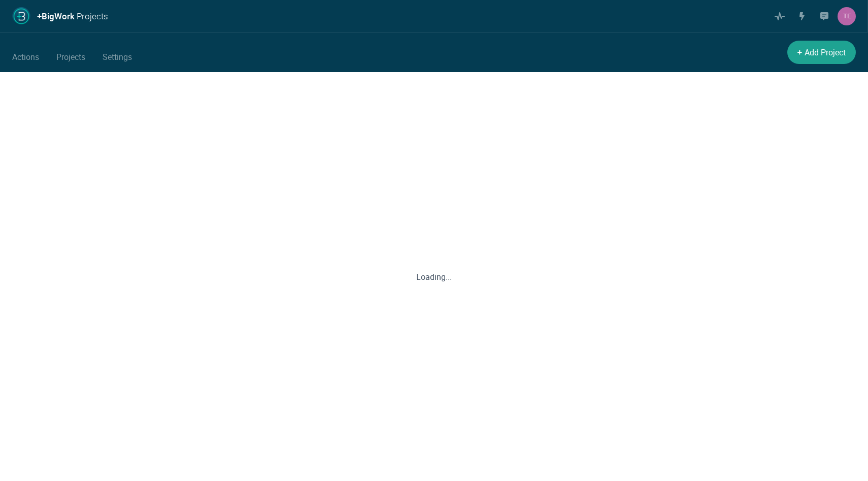  Describe the element at coordinates (434, 277) in the screenshot. I see `div: Loading...` at that location.